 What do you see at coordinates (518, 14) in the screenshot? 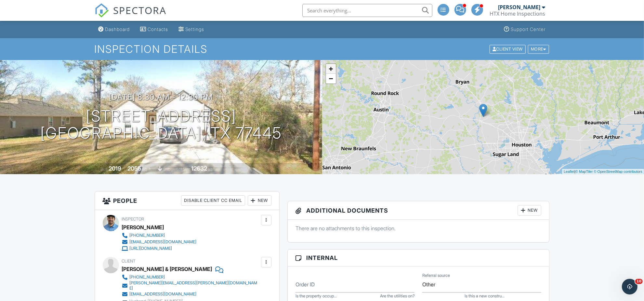
I see `div: HTX Home Inspections` at bounding box center [518, 14].